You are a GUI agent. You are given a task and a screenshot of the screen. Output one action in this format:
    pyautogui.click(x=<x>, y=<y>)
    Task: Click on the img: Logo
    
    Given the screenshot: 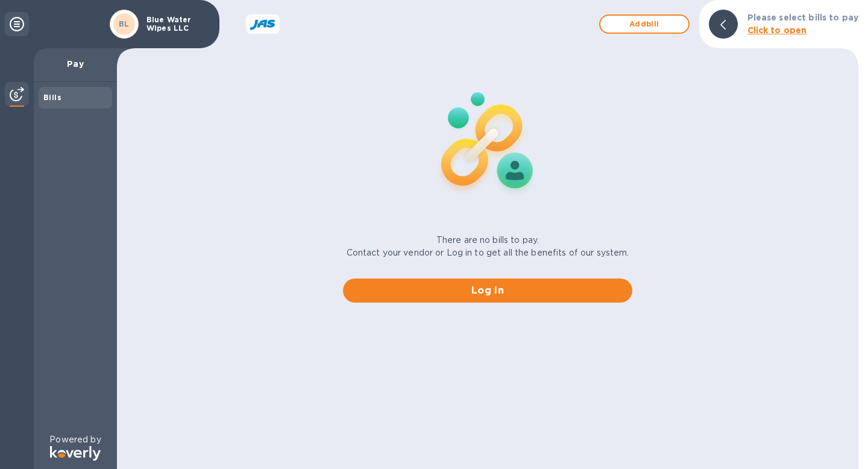 What is the action you would take?
    pyautogui.click(x=76, y=453)
    